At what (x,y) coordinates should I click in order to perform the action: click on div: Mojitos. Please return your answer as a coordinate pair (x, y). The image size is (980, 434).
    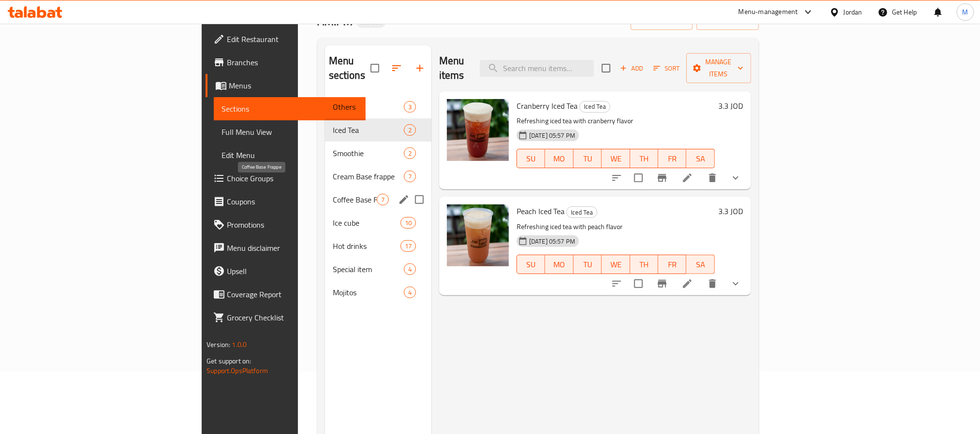
    Looking at the image, I should click on (368, 293).